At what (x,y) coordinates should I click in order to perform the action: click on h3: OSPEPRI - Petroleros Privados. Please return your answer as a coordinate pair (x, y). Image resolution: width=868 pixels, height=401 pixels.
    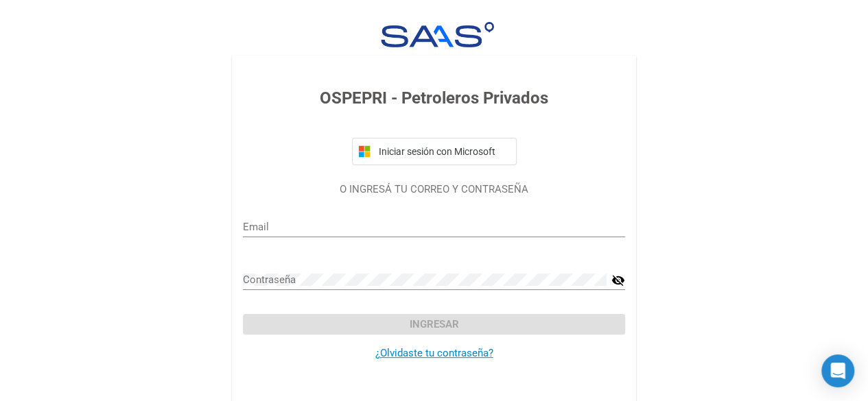
    Looking at the image, I should click on (434, 98).